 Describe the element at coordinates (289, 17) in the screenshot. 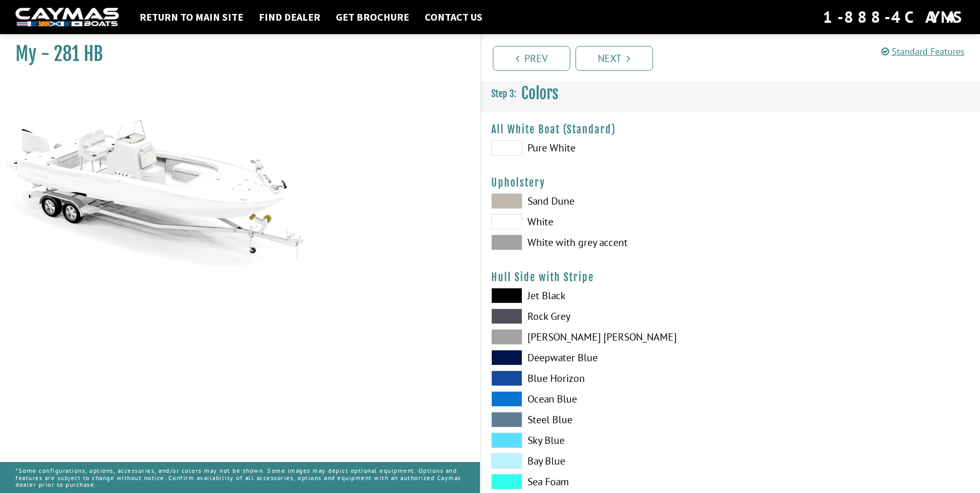

I see `a: Find Dealer` at that location.